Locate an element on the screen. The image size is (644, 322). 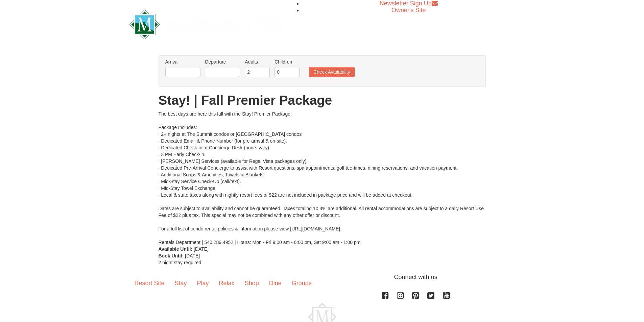
span: Owner's Site is located at coordinates (408, 10).